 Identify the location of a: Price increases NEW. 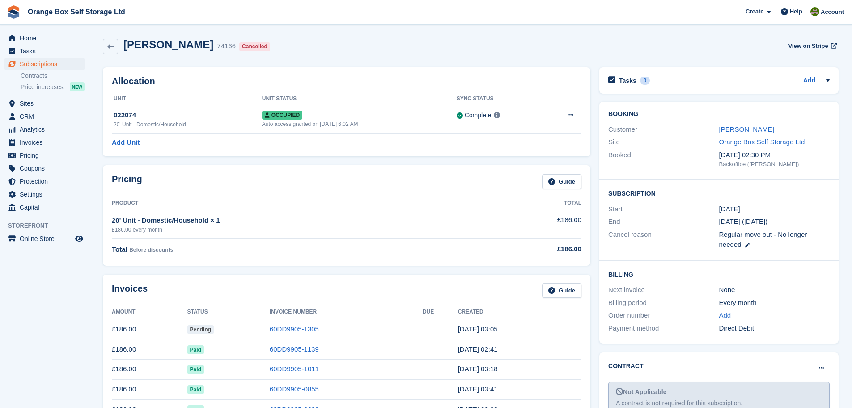
(52, 87).